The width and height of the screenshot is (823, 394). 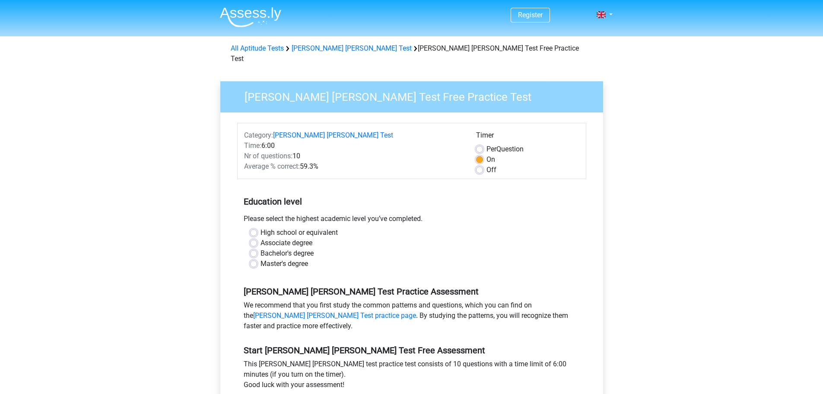 I want to click on label: Bachelor's degree, so click(x=287, y=253).